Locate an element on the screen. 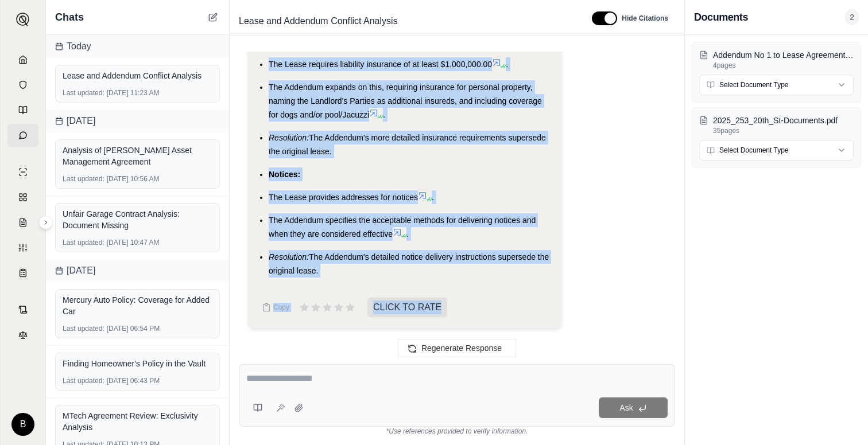  img: Expand sidebar is located at coordinates (23, 19).